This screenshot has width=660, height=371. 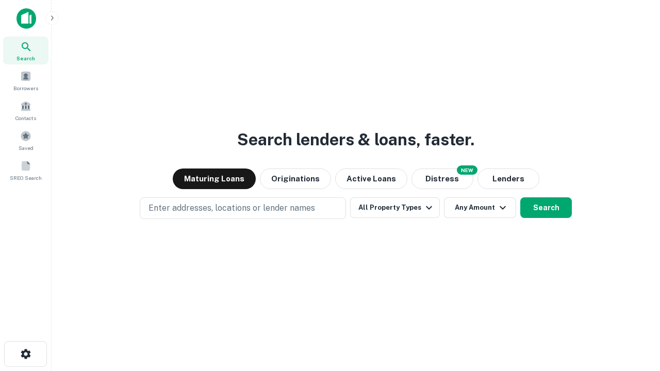 What do you see at coordinates (480, 208) in the screenshot?
I see `button: Any Amount` at bounding box center [480, 208].